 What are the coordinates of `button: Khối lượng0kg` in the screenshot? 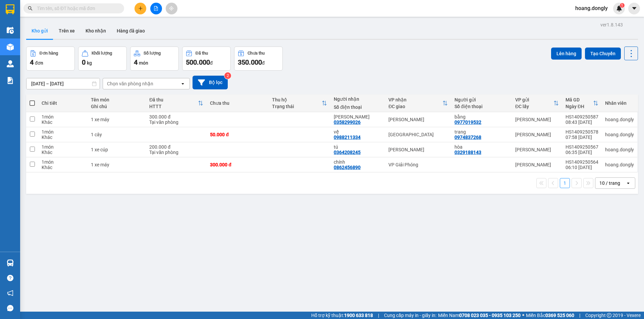 It's located at (102, 59).